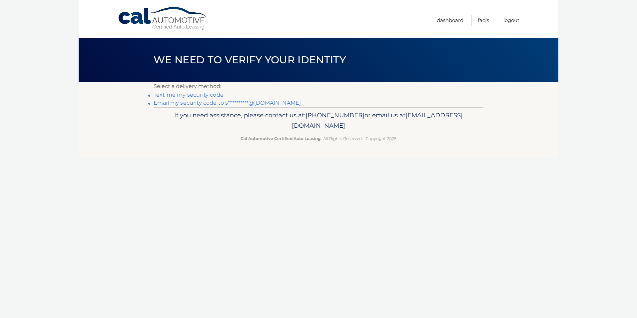  I want to click on strong: Cal Automotive Certified Auto Leasing, so click(280, 138).